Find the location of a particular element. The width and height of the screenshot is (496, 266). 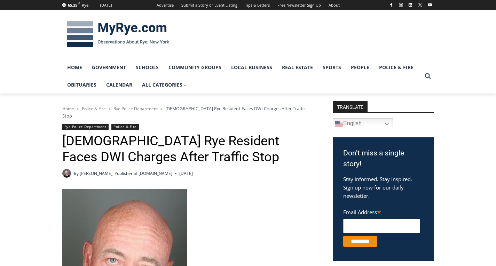

span: F is located at coordinates (79, 3).